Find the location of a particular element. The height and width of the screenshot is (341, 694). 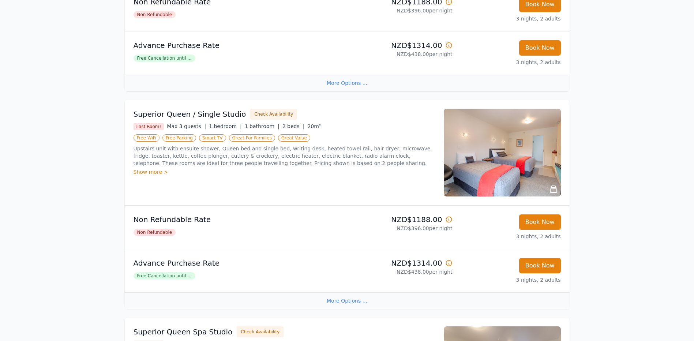

span: 20m² is located at coordinates (314, 126).